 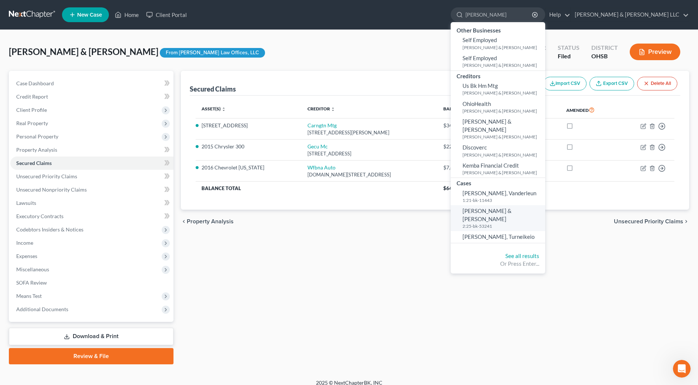 What do you see at coordinates (499, 14) in the screenshot?
I see `input: Search by name...` at bounding box center [499, 14].